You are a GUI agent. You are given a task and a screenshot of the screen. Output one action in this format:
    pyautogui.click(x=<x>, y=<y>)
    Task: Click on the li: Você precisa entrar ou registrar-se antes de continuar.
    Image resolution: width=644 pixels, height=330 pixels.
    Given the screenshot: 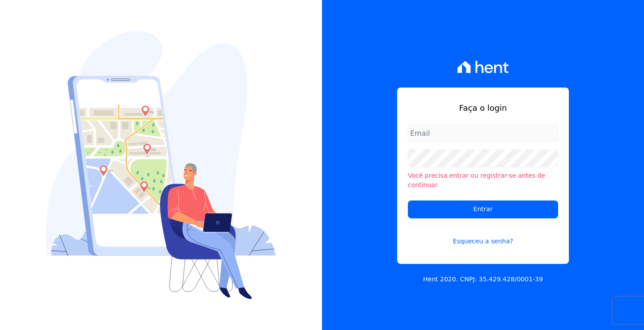 What is the action you would take?
    pyautogui.click(x=483, y=181)
    